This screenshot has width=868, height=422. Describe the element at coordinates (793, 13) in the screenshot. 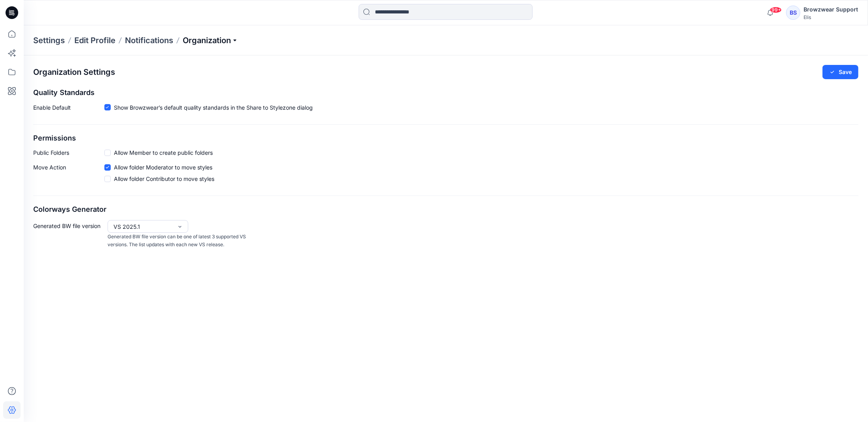

I see `div: BS` at that location.